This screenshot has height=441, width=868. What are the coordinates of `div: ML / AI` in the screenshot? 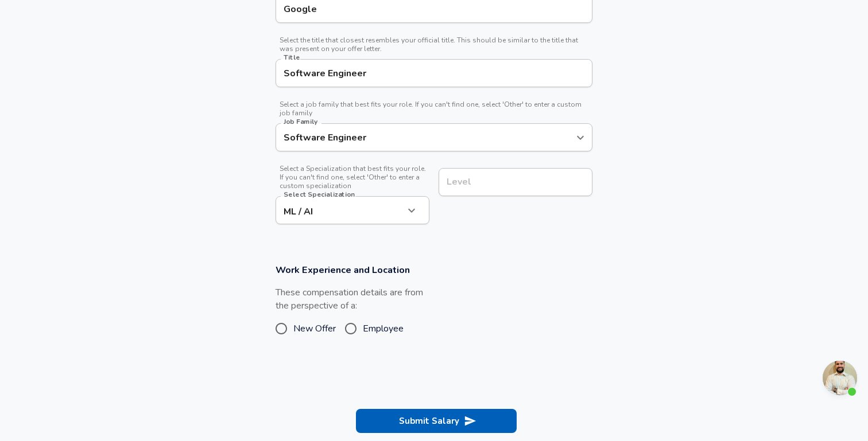 It's located at (340, 210).